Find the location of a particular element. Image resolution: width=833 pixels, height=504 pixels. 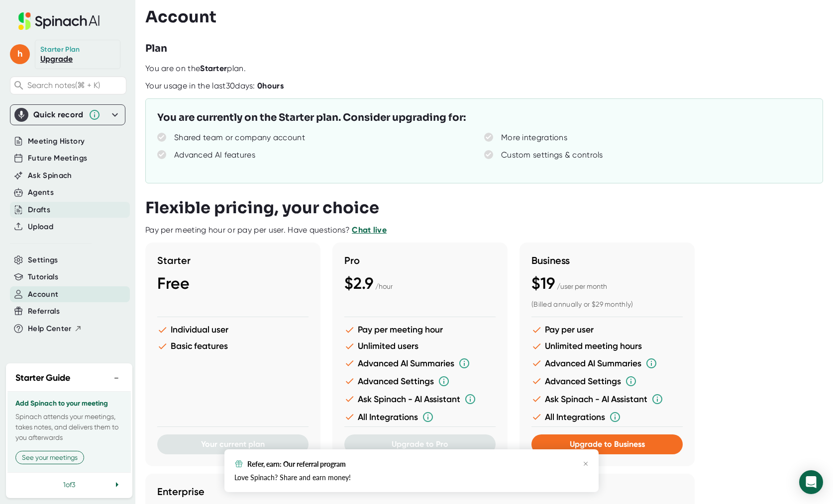

span: Help Center is located at coordinates (50, 329).